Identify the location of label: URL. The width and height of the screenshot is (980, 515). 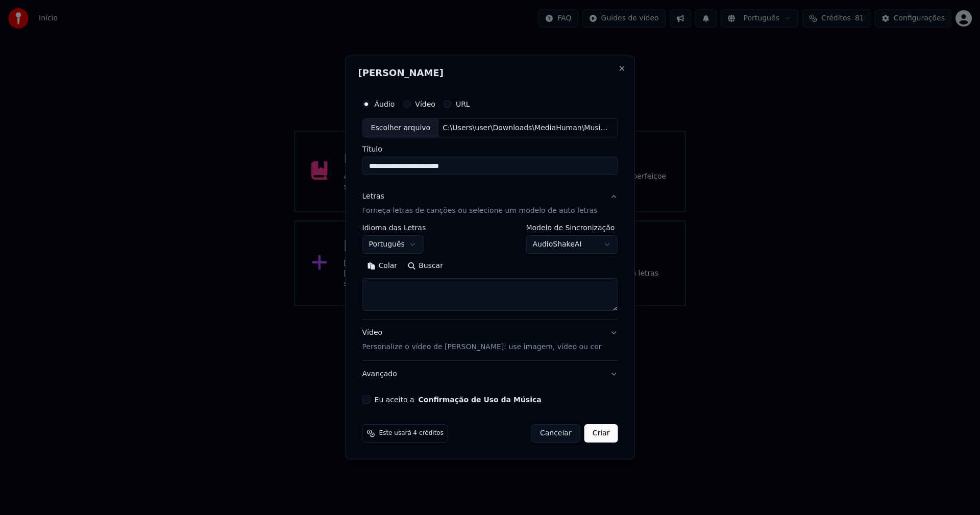
(463, 104).